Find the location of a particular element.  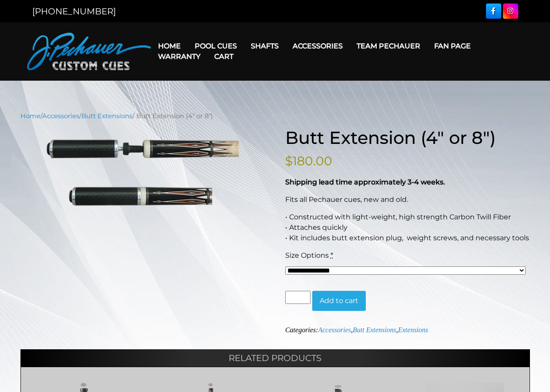

h1: Butt Extension (4″ or 8″) is located at coordinates (408, 138).